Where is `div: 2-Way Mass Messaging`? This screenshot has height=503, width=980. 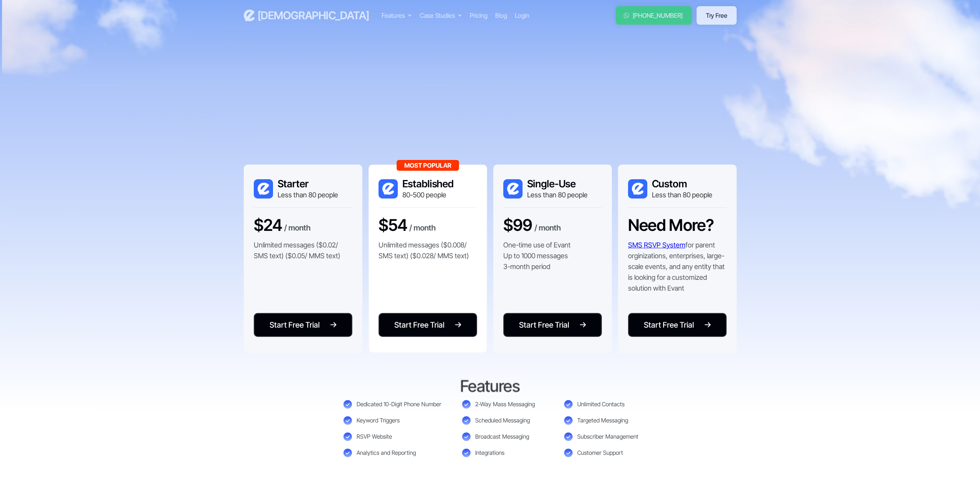 div: 2-Way Mass Messaging is located at coordinates (505, 404).